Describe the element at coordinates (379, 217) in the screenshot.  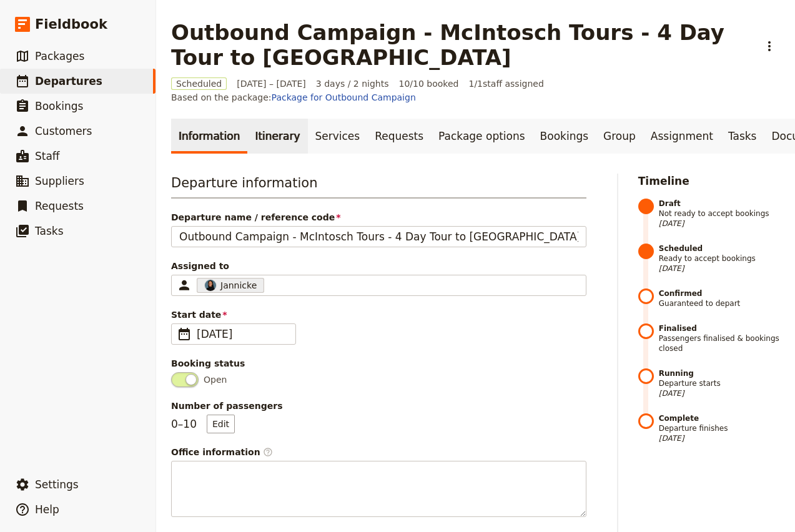
I see `span: Departure name / reference code` at that location.